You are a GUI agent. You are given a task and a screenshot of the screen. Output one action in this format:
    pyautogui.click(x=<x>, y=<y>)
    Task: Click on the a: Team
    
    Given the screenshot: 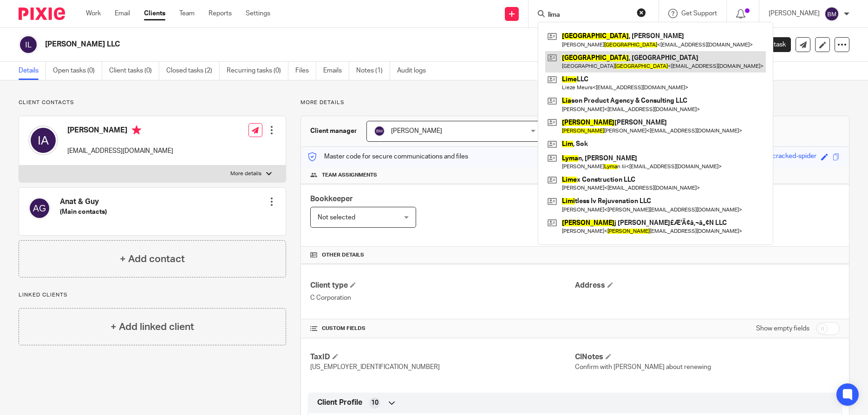 What is the action you would take?
    pyautogui.click(x=187, y=14)
    